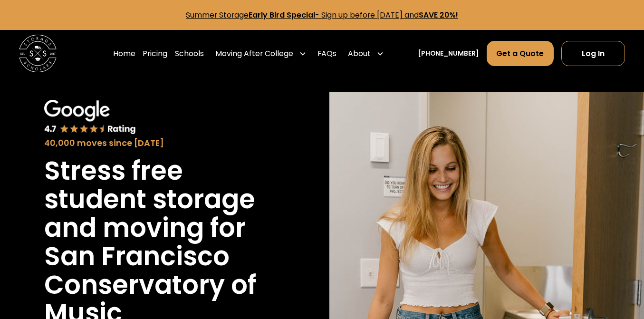 The image size is (644, 319). Describe the element at coordinates (158, 199) in the screenshot. I see `h1: Stress free student storage and moving for` at that location.